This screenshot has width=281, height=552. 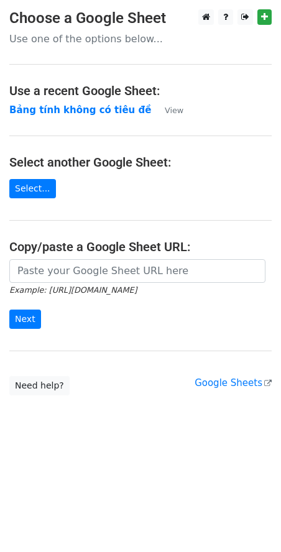 What do you see at coordinates (80, 110) in the screenshot?
I see `a: Bảng tính không có tiêu đề` at bounding box center [80, 110].